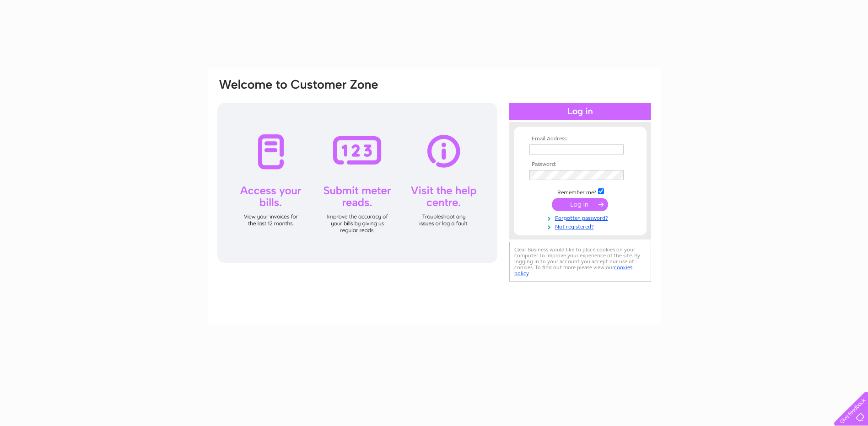 Image resolution: width=868 pixels, height=426 pixels. Describe the element at coordinates (581, 217) in the screenshot. I see `a: Forgotten password?` at that location.